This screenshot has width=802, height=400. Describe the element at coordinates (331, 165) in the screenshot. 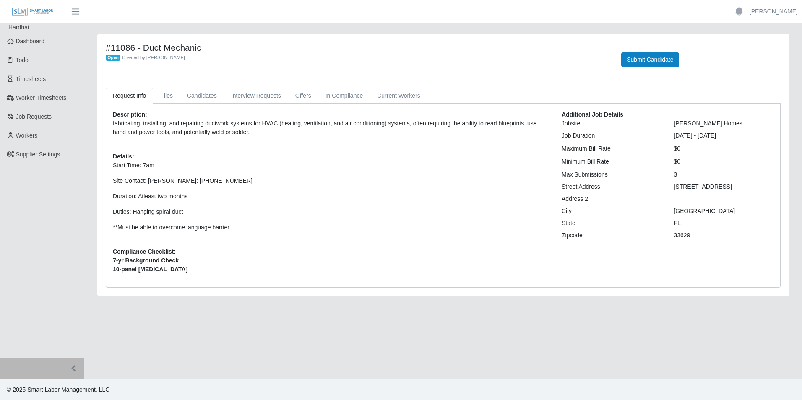

I see `p: Start Time: 7am` at that location.